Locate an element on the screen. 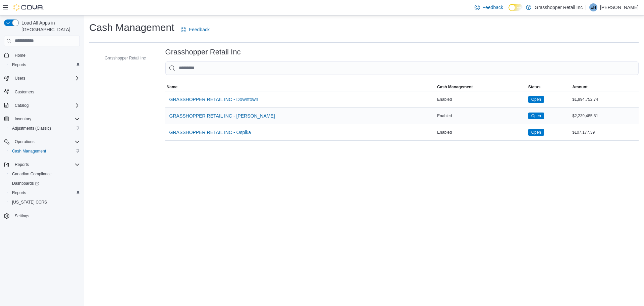 The width and height of the screenshot is (644, 306). h1: Cash Management is located at coordinates (132, 28).